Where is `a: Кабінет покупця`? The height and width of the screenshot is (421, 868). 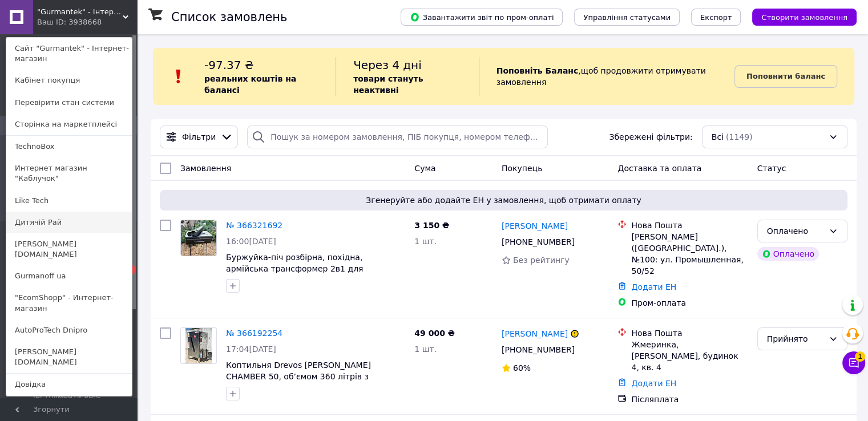 a: Кабінет покупця is located at coordinates (69, 81).